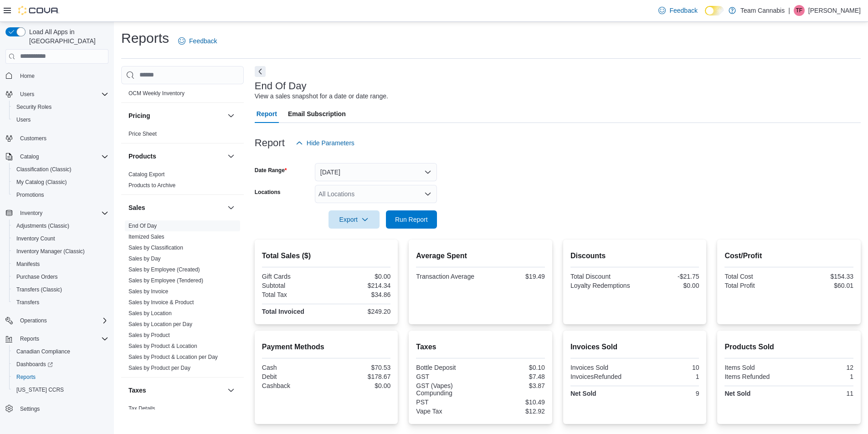 This screenshot has height=434, width=868. I want to click on span: Customers, so click(33, 138).